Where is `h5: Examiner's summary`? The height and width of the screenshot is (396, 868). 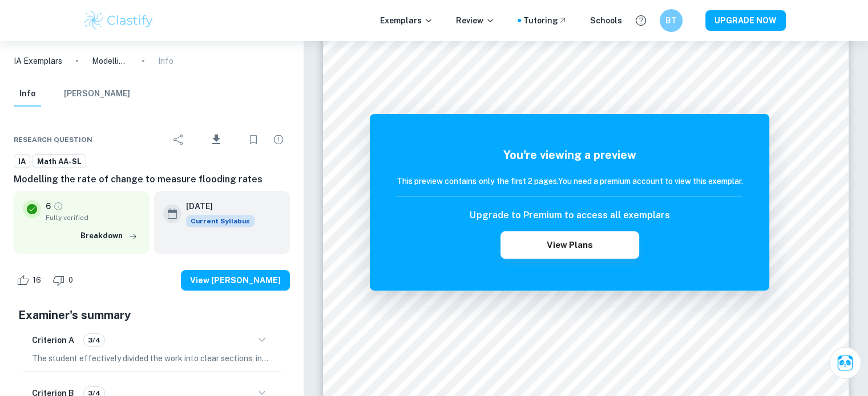 h5: Examiner's summary is located at coordinates (152, 315).